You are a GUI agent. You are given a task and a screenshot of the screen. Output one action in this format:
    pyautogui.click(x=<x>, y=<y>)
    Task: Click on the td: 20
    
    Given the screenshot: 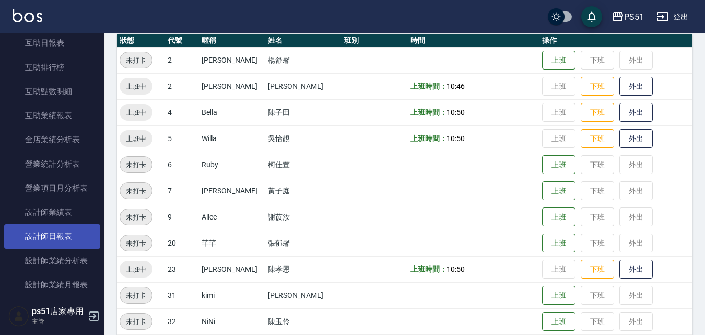 What is the action you would take?
    pyautogui.click(x=182, y=243)
    